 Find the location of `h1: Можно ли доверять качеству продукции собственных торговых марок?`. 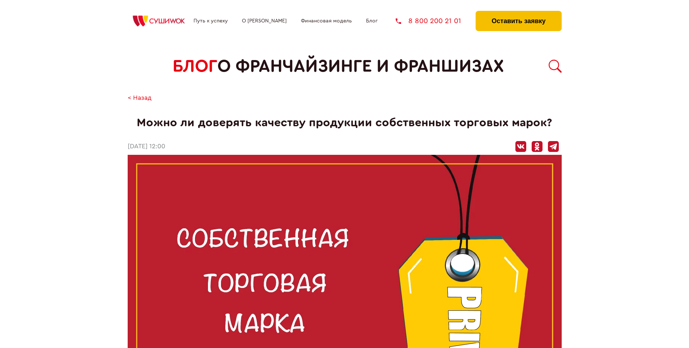

h1: Можно ли доверять качеству продукции собственных торговых марок? is located at coordinates (345, 123).